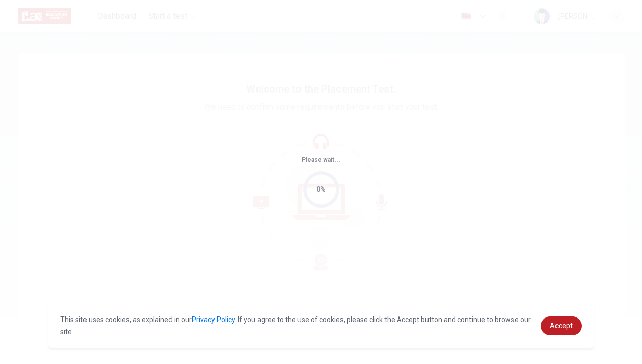 The image size is (642, 364). I want to click on a: dismiss cookie message, so click(561, 326).